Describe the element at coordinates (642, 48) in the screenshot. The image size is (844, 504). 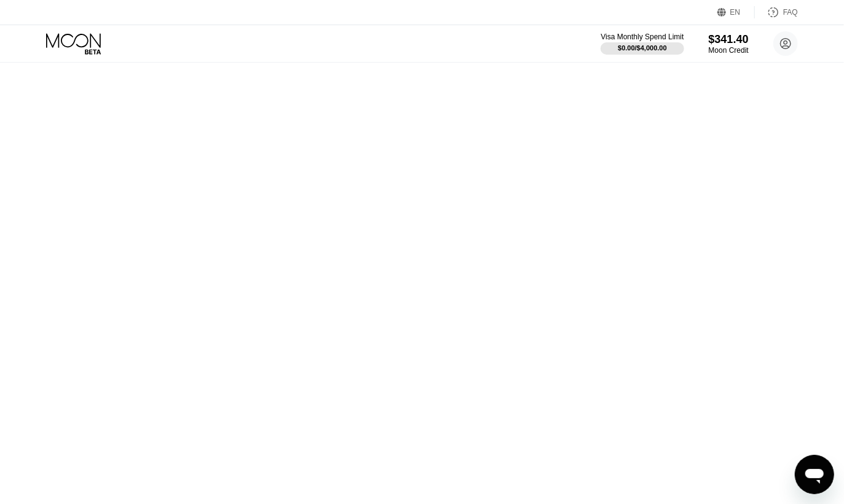
I see `div: $0.00 / $4,000.00` at that location.